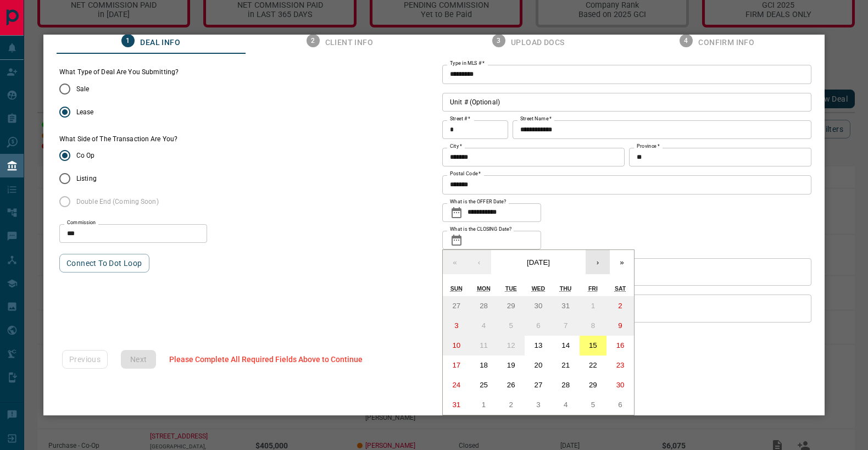 This screenshot has height=450, width=868. Describe the element at coordinates (118, 139) in the screenshot. I see `label: What Side of The Transaction Are You?` at that location.